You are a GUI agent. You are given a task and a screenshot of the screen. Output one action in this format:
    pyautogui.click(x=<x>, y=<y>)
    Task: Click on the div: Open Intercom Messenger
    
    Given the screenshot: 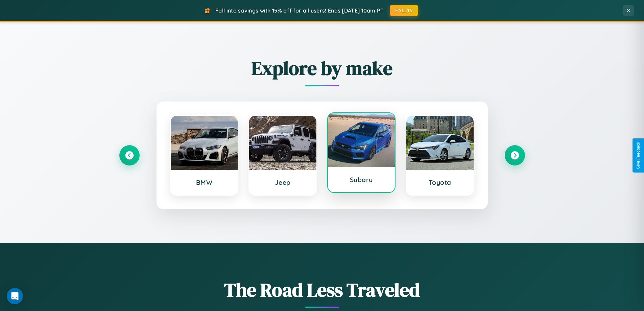 What is the action you would take?
    pyautogui.click(x=15, y=296)
    